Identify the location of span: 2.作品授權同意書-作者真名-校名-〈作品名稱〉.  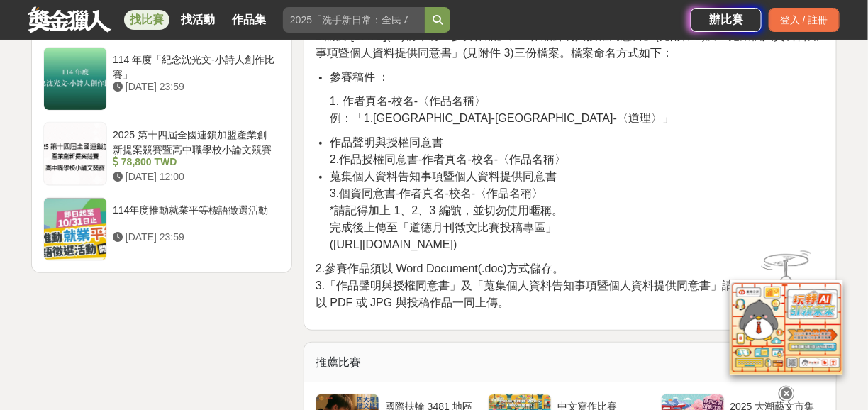
(447, 159).